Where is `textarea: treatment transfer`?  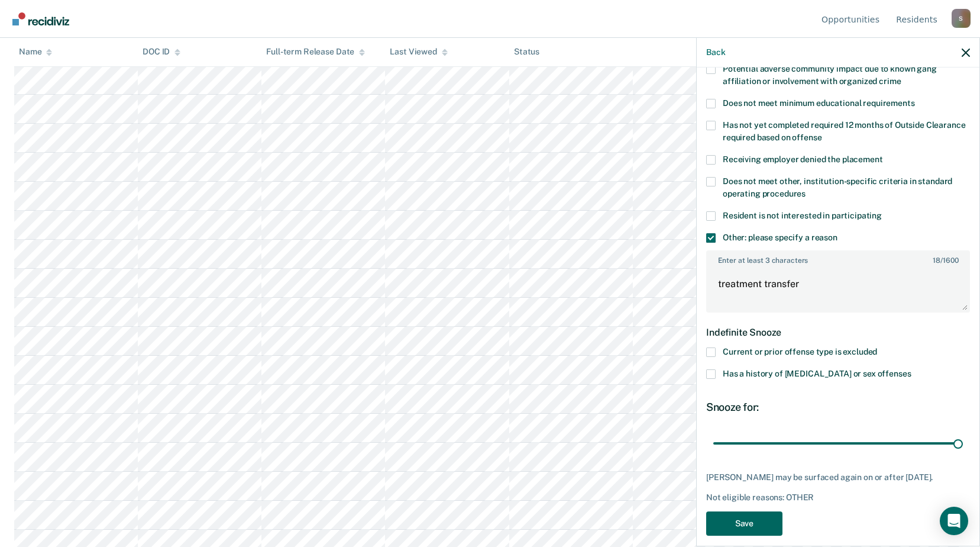
textarea: treatment transfer is located at coordinates (838, 290).